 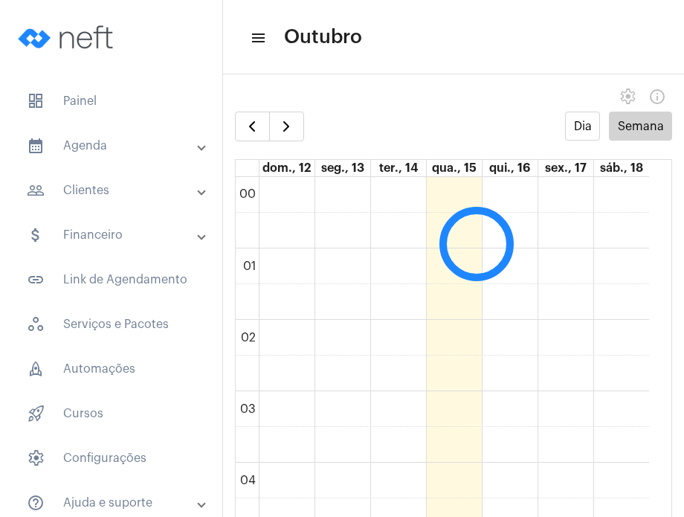 I want to click on mat-expansion-panel-header: sidenav iconFinanceiro, so click(x=115, y=235).